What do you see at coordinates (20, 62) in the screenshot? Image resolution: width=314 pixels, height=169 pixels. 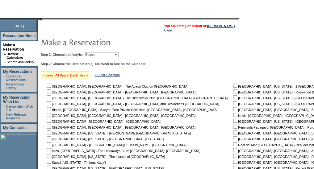 I see `a: Search Availability` at bounding box center [20, 62].